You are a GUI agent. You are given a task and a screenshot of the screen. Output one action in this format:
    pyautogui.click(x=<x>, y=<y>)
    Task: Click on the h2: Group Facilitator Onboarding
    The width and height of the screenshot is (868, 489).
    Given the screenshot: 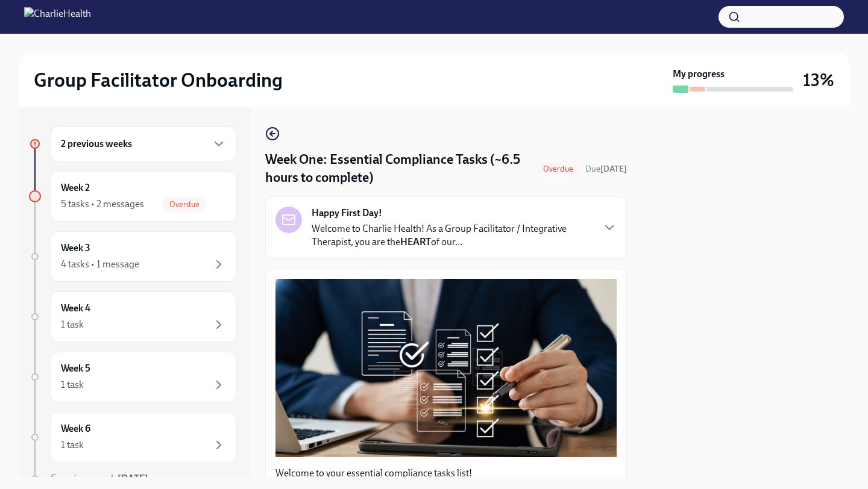 What is the action you would take?
    pyautogui.click(x=158, y=80)
    